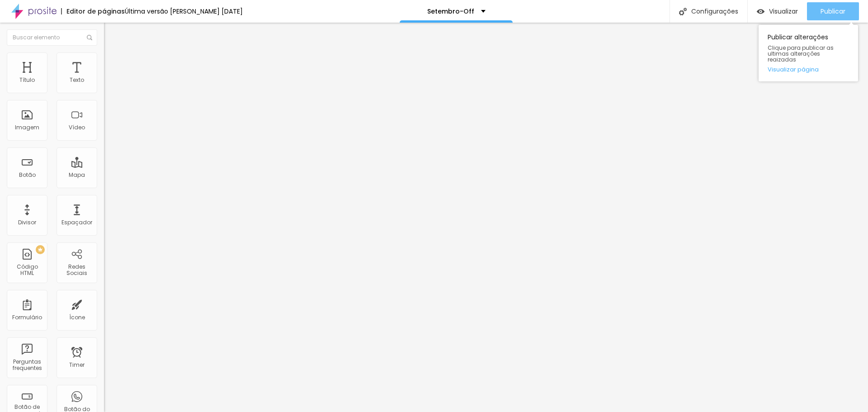 The height and width of the screenshot is (412, 868). What do you see at coordinates (27, 80) in the screenshot?
I see `div: Título` at bounding box center [27, 80].